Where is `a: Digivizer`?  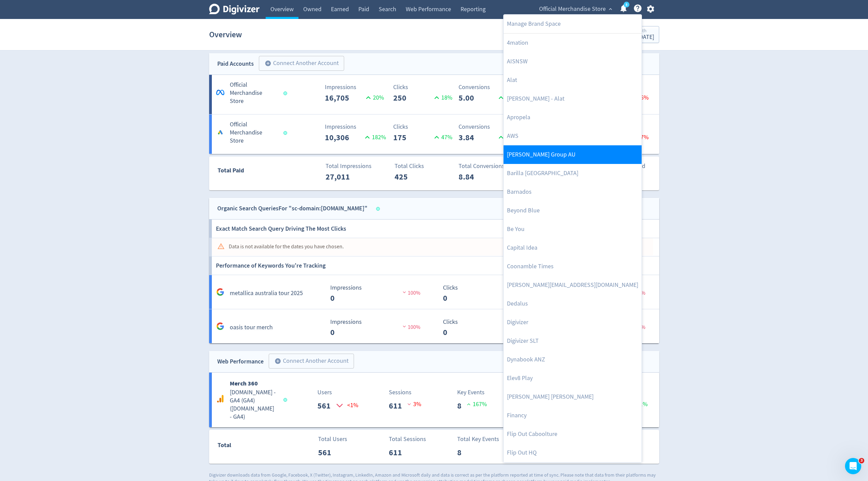 a: Digivizer is located at coordinates (573, 322).